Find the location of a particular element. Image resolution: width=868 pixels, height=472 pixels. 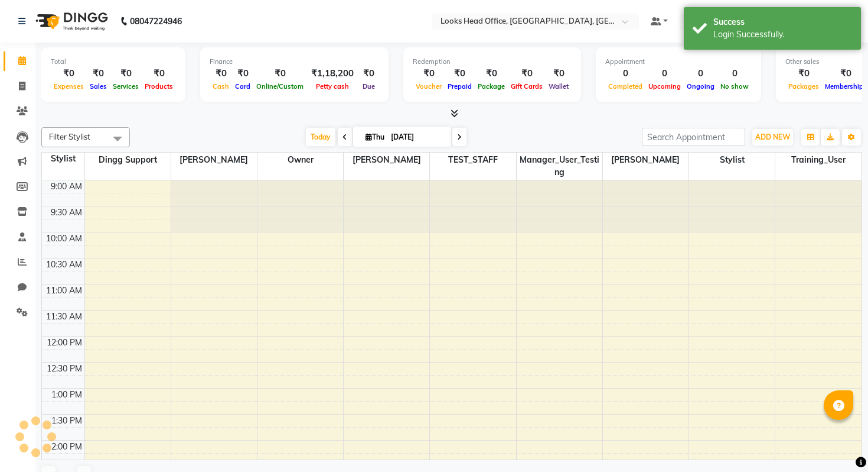

div: 11:30 AM is located at coordinates (64, 316).